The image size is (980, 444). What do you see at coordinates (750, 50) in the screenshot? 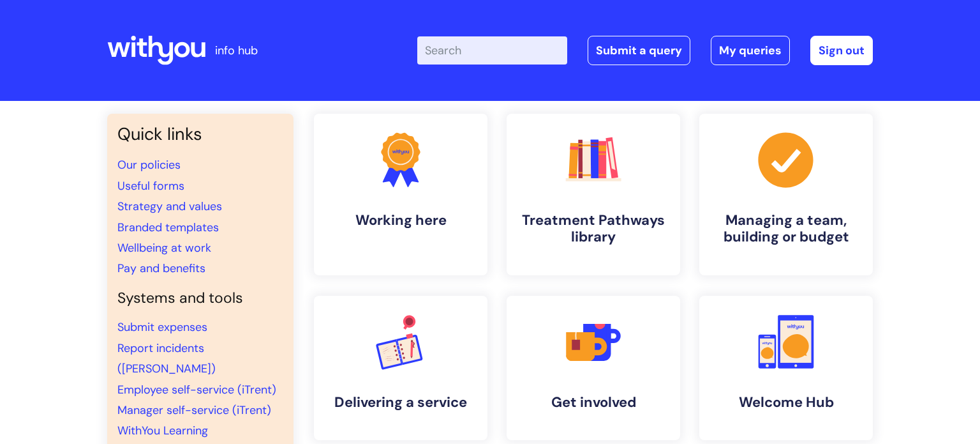
I see `a: My queries` at bounding box center [750, 50].